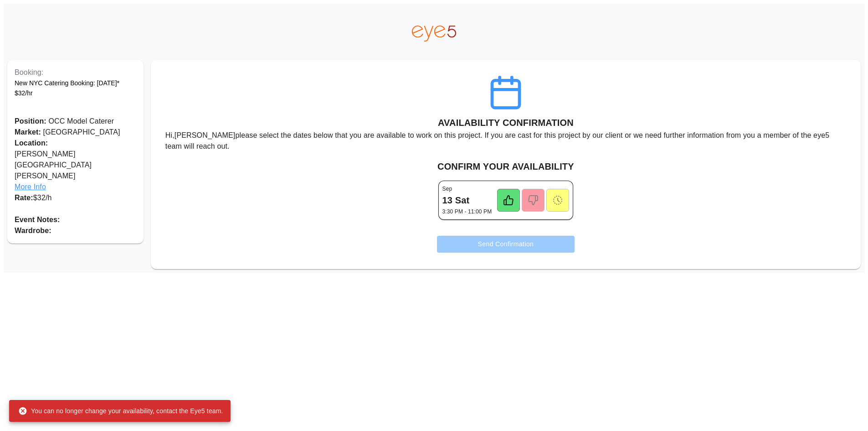 The height and width of the screenshot is (431, 868). What do you see at coordinates (75, 219) in the screenshot?
I see `p: Event Notes:` at bounding box center [75, 219].